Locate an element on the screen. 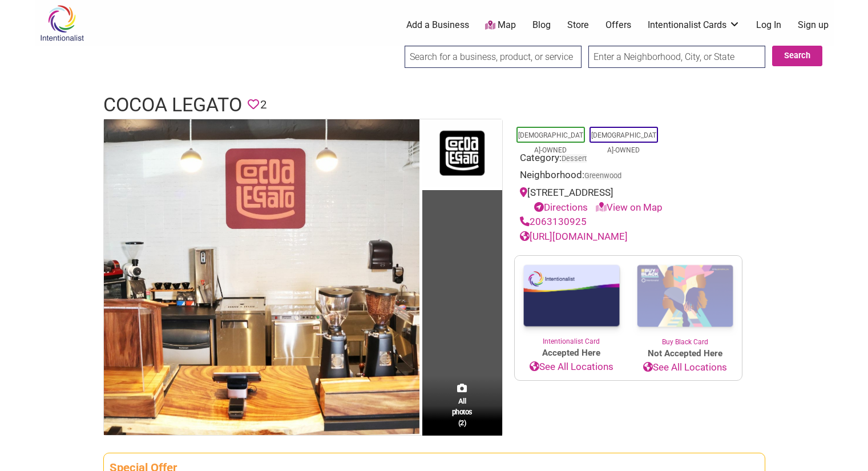 The image size is (868, 471). input: Enter a Neighborhood, City, or State is located at coordinates (677, 56).